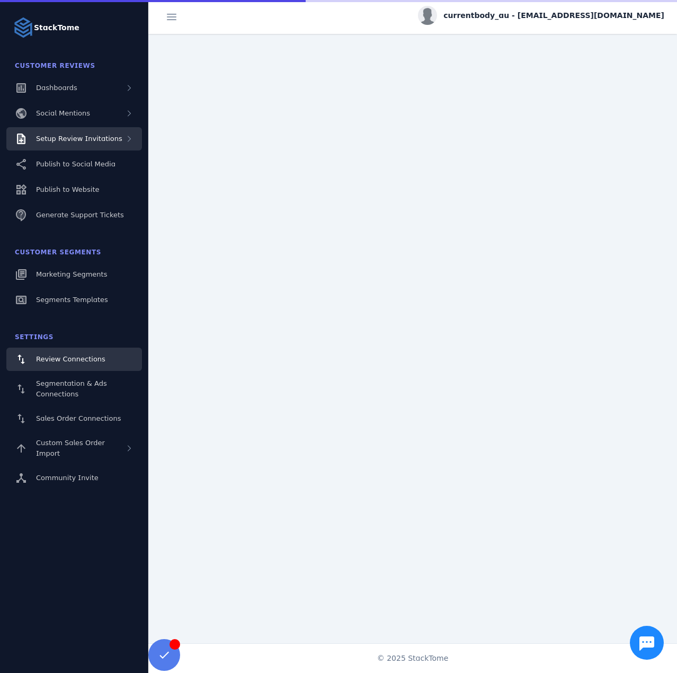 The height and width of the screenshot is (673, 677). What do you see at coordinates (67, 189) in the screenshot?
I see `span: Publish to Website` at bounding box center [67, 189].